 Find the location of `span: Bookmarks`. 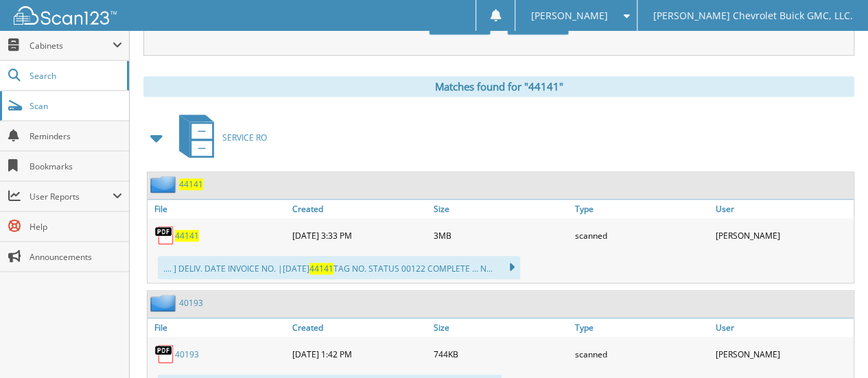

span: Bookmarks is located at coordinates (75, 166).